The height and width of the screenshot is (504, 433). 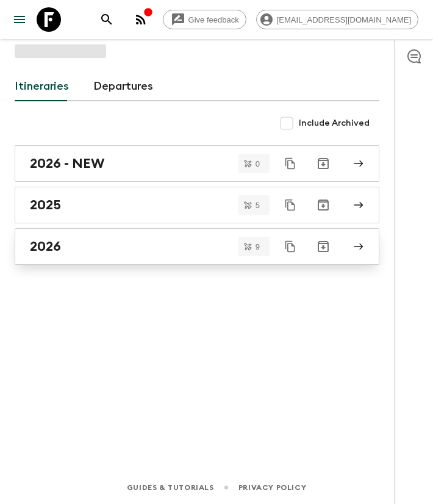 What do you see at coordinates (334, 123) in the screenshot?
I see `span: Include Archived` at bounding box center [334, 123].